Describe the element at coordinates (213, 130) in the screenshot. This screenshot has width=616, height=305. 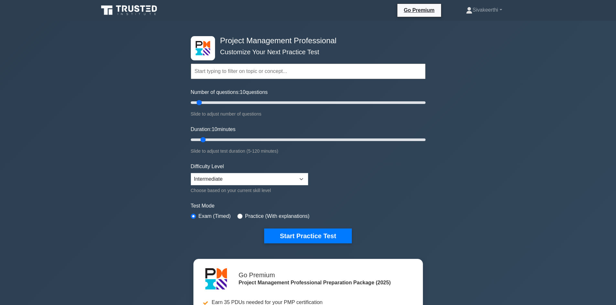
I see `label: Duration: minutes` at that location.